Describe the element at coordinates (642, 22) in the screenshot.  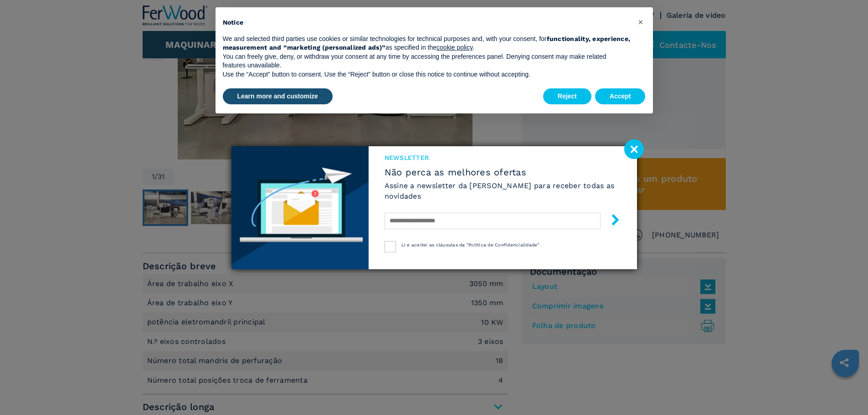
I see `button: Close this notice` at that location.